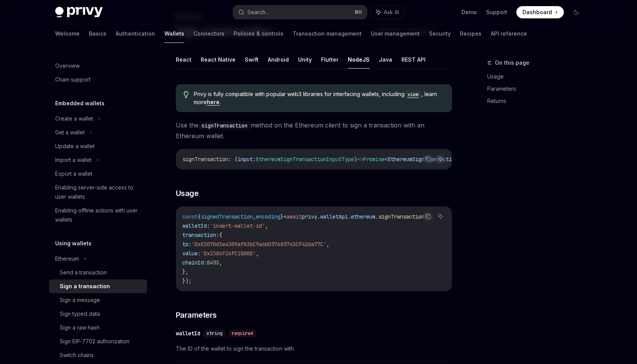 This screenshot has width=637, height=364. What do you see at coordinates (469, 12) in the screenshot?
I see `a: Demo` at bounding box center [469, 12].